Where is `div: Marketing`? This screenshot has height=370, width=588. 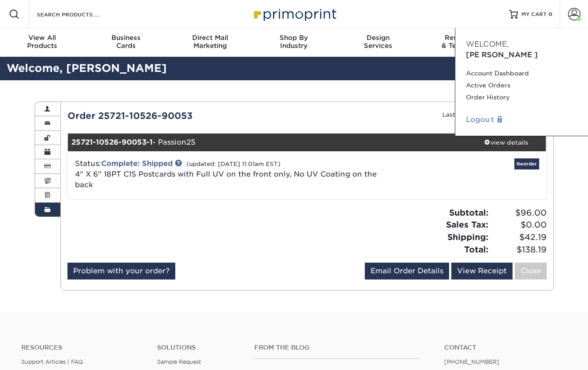 div: Marketing is located at coordinates (210, 42).